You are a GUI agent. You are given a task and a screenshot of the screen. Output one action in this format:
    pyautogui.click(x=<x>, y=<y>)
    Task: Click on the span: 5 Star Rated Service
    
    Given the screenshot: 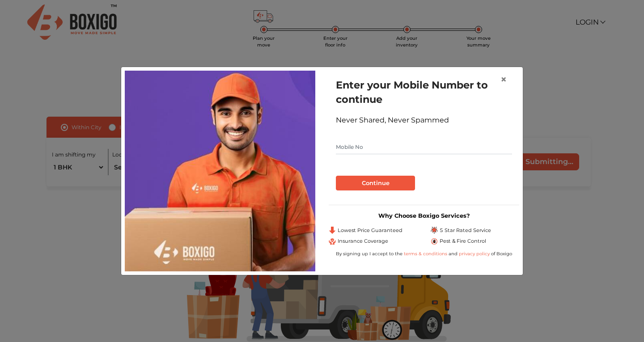 What is the action you would take?
    pyautogui.click(x=465, y=230)
    